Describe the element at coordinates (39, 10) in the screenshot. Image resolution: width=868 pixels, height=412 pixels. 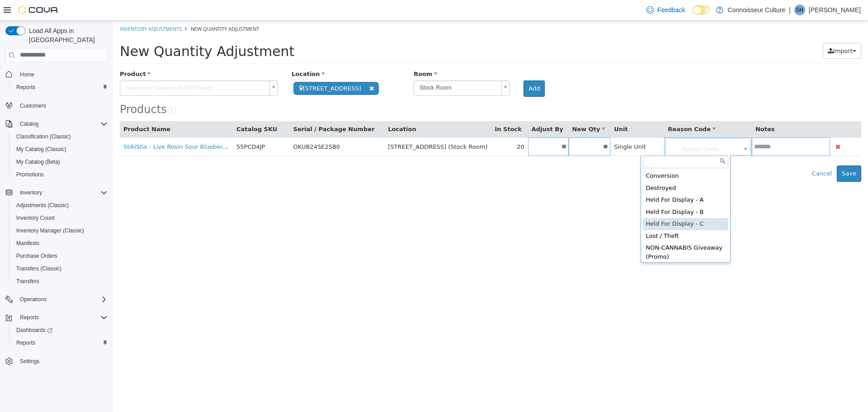
I see `img: Cova` at that location.